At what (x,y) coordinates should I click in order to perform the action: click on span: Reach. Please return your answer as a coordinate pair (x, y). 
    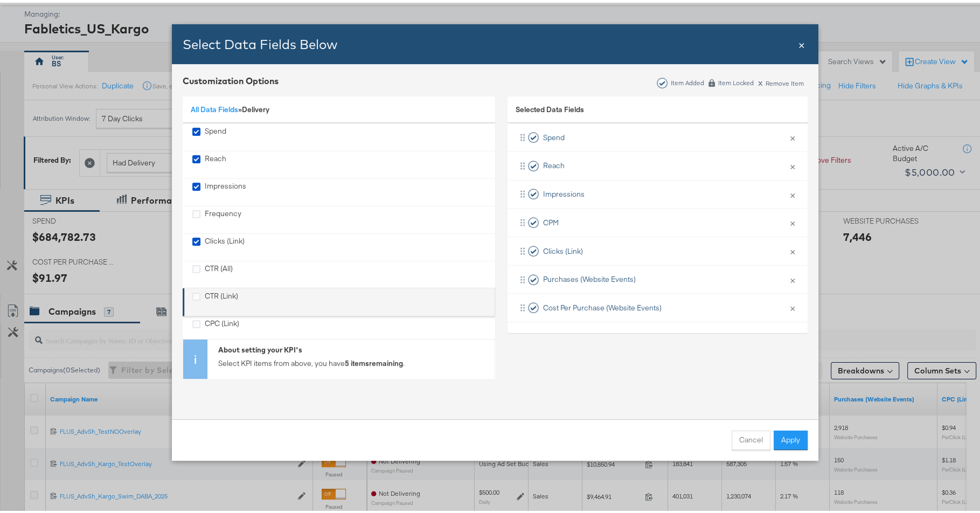
    Looking at the image, I should click on (554, 163).